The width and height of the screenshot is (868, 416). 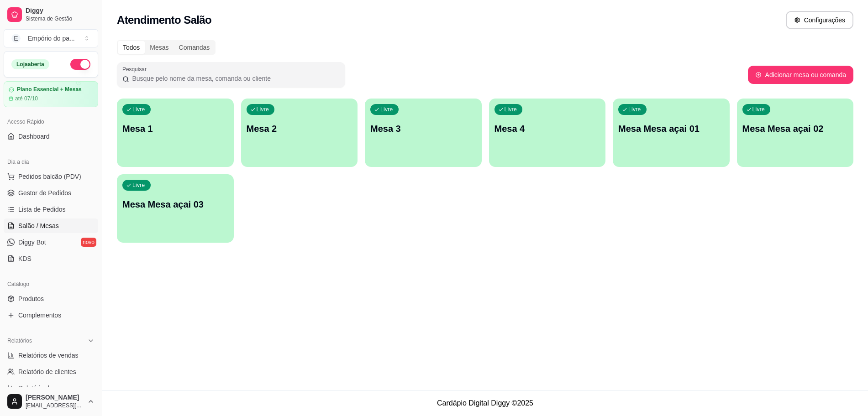 What do you see at coordinates (51, 242) in the screenshot?
I see `a: Diggy Botnovo` at bounding box center [51, 242].